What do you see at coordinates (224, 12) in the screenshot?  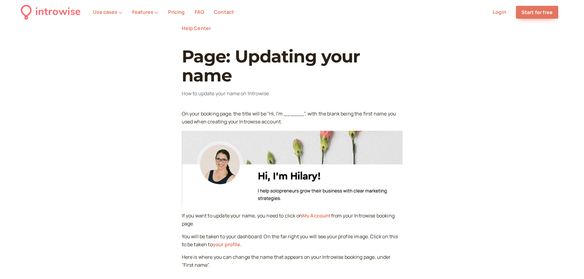 I see `a: Contact` at bounding box center [224, 12].